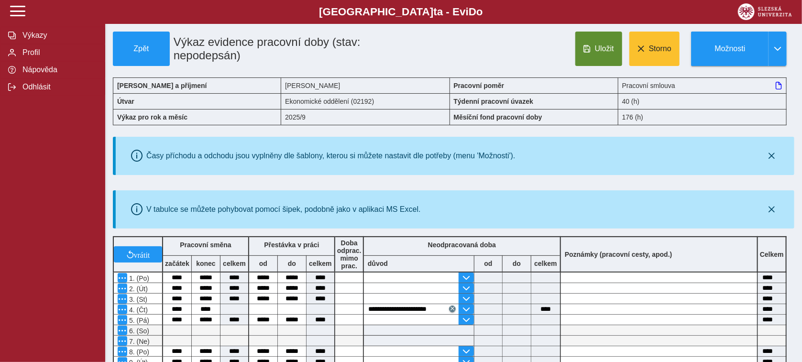  What do you see at coordinates (660, 49) in the screenshot?
I see `span: Storno` at bounding box center [660, 49].